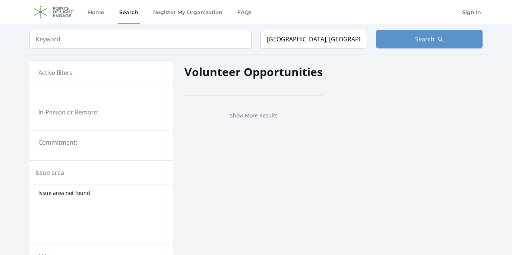 Image resolution: width=512 pixels, height=255 pixels. What do you see at coordinates (56, 73) in the screenshot?
I see `h3: Active filters` at bounding box center [56, 73].